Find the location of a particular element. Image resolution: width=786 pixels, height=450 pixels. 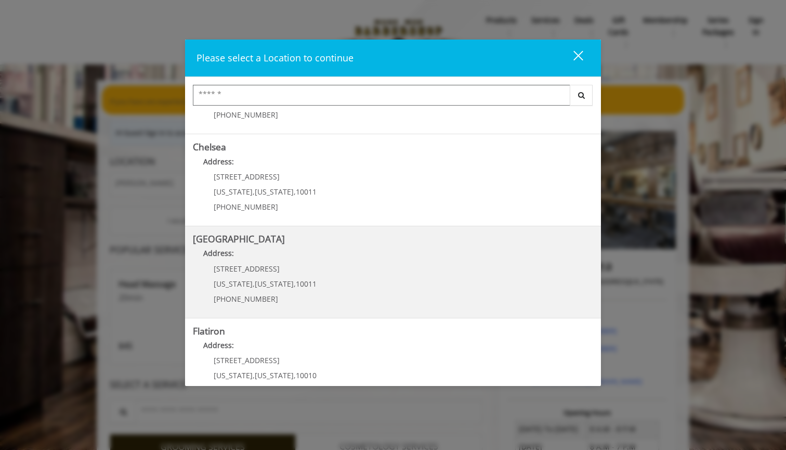

div: Center Select is located at coordinates (393, 98).